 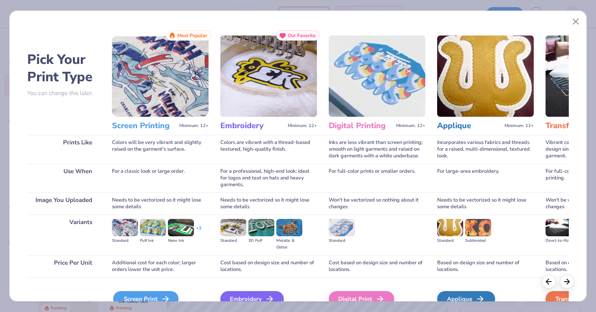 I want to click on div: For a professional, high-end look; ideal for logos and text on hats and heavy garments., so click(x=268, y=178).